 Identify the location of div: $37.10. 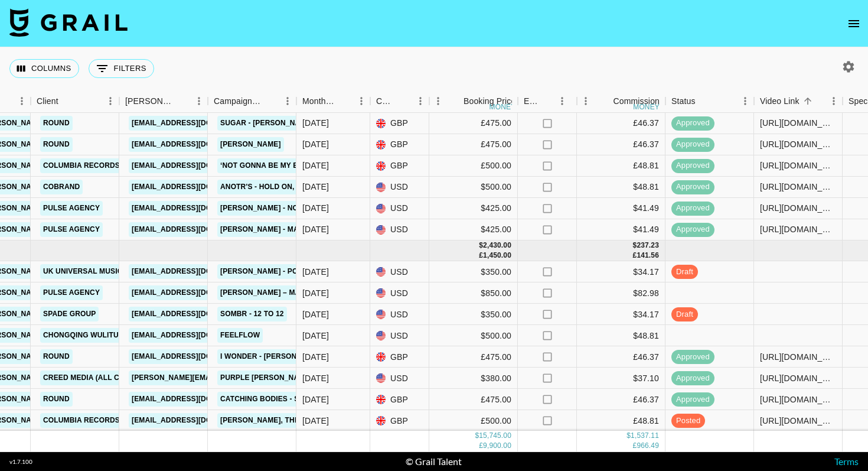
(621, 378).